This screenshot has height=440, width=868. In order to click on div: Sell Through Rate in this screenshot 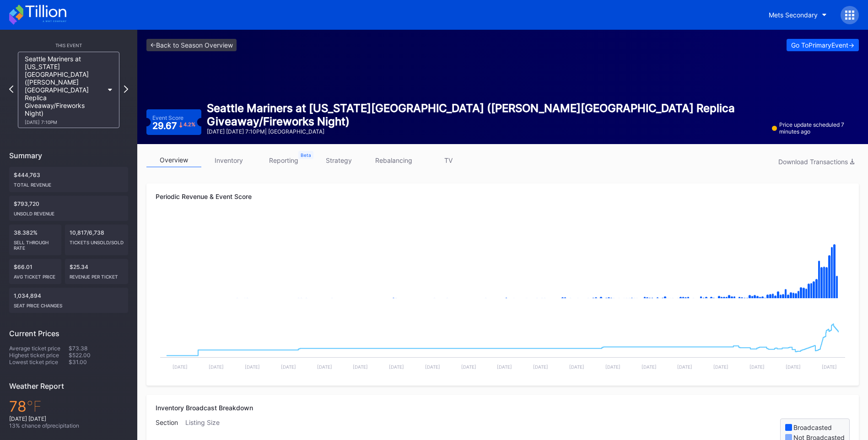, I will do `click(35, 243)`.